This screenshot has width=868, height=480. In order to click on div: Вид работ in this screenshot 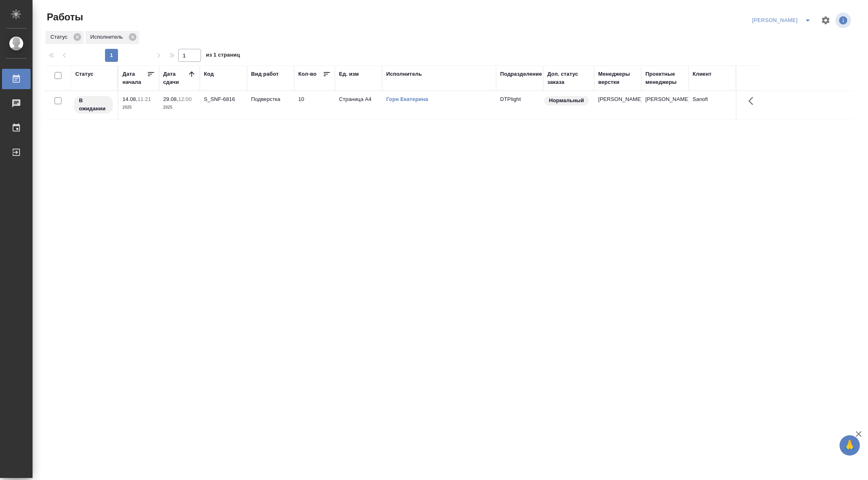, I will do `click(265, 74)`.